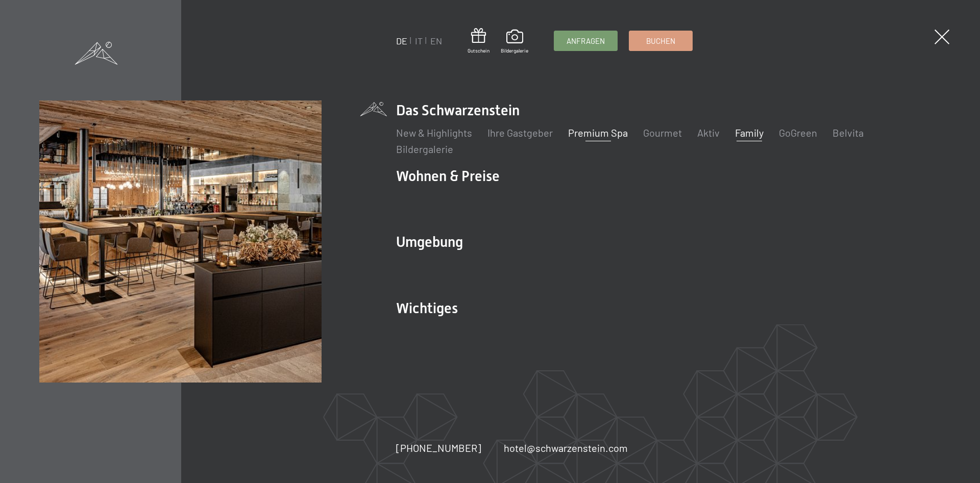 Image resolution: width=980 pixels, height=483 pixels. Describe the element at coordinates (660, 41) in the screenshot. I see `a: Buchen` at that location.